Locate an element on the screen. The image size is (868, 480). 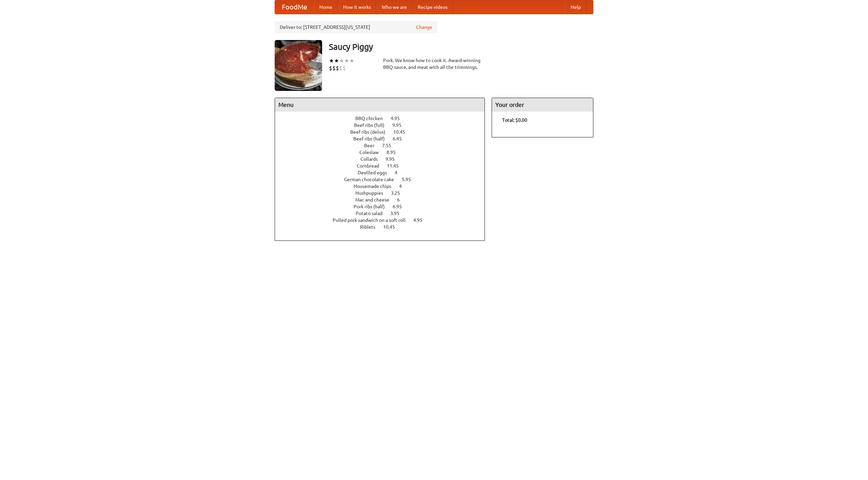
a: Beef ribs (delux) 10.45 is located at coordinates (384, 132).